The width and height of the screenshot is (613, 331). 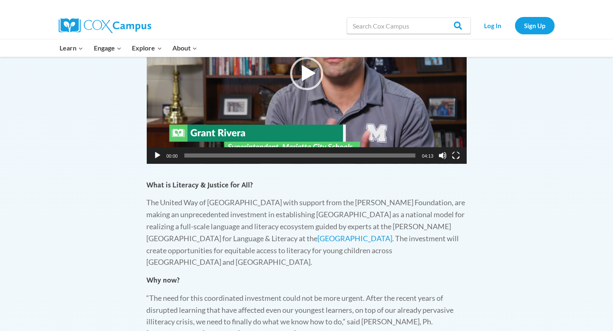 I want to click on nav: Secondary Navigation, so click(x=515, y=25).